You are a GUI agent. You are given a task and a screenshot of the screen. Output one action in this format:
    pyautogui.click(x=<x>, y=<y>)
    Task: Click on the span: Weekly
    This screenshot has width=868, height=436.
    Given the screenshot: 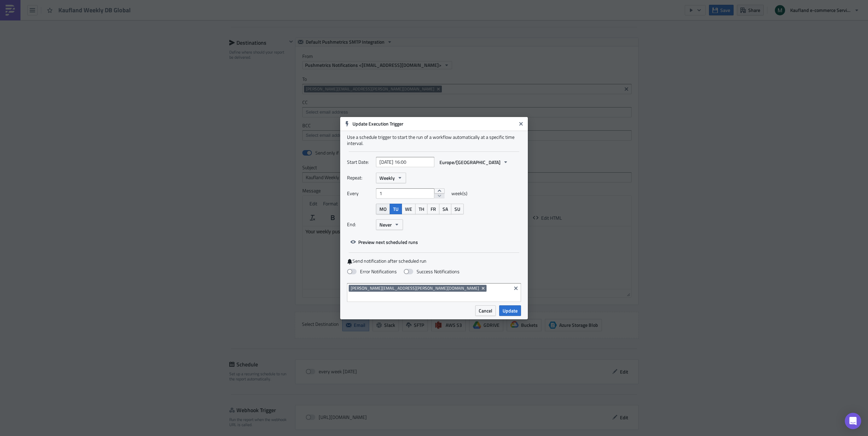 What is the action you would take?
    pyautogui.click(x=387, y=177)
    